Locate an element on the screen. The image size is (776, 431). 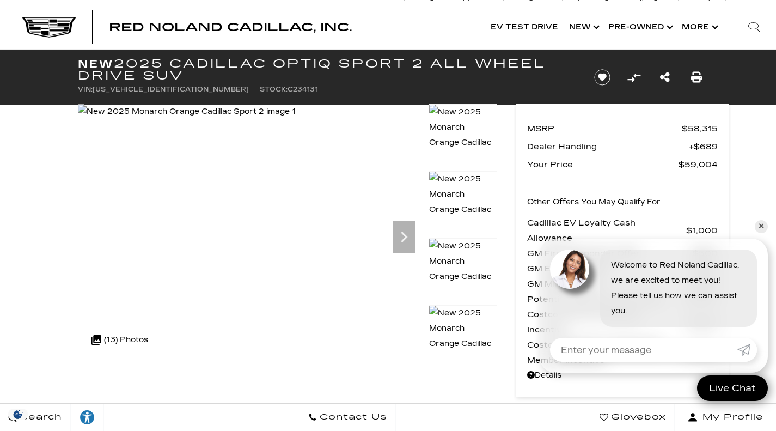
img: Opt-Out Icon is located at coordinates (18, 414).